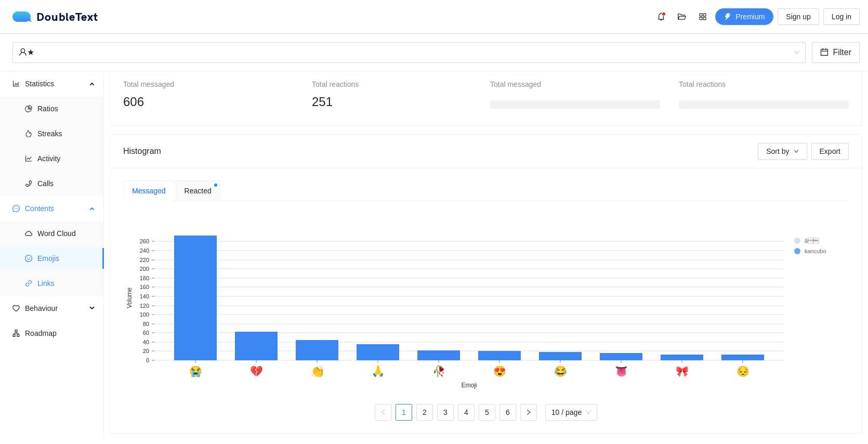 The height and width of the screenshot is (444, 868). Describe the element at coordinates (144, 251) in the screenshot. I see `text: 240` at that location.